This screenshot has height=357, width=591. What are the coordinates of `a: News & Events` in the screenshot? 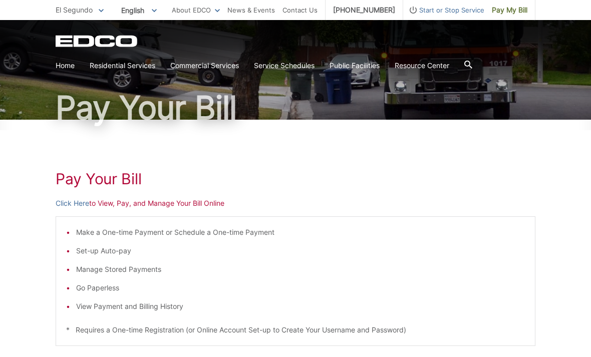 It's located at (251, 10).